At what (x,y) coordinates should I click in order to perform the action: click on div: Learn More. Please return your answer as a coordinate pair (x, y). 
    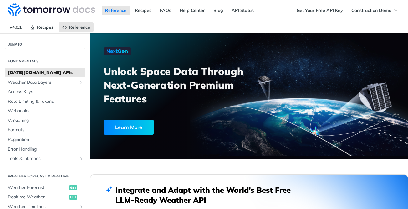
    Looking at the image, I should click on (129, 127).